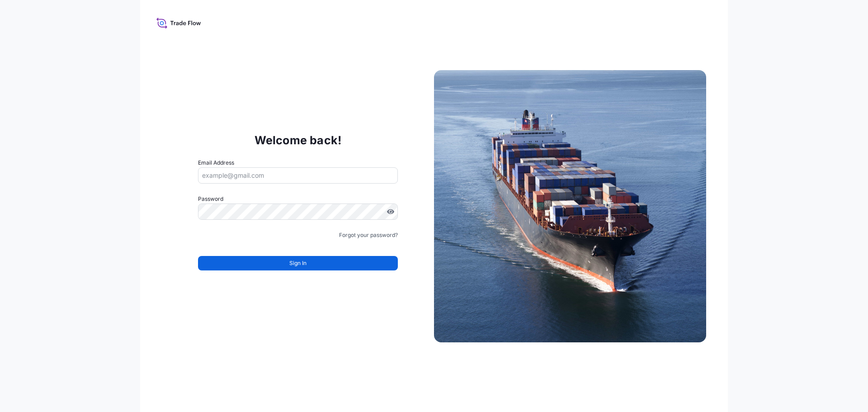  Describe the element at coordinates (216, 163) in the screenshot. I see `label: Email Address` at that location.